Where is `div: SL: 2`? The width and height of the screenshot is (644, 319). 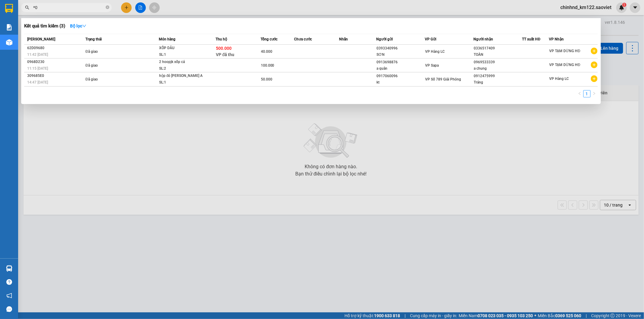 div: SL: 2 is located at coordinates (182, 69).